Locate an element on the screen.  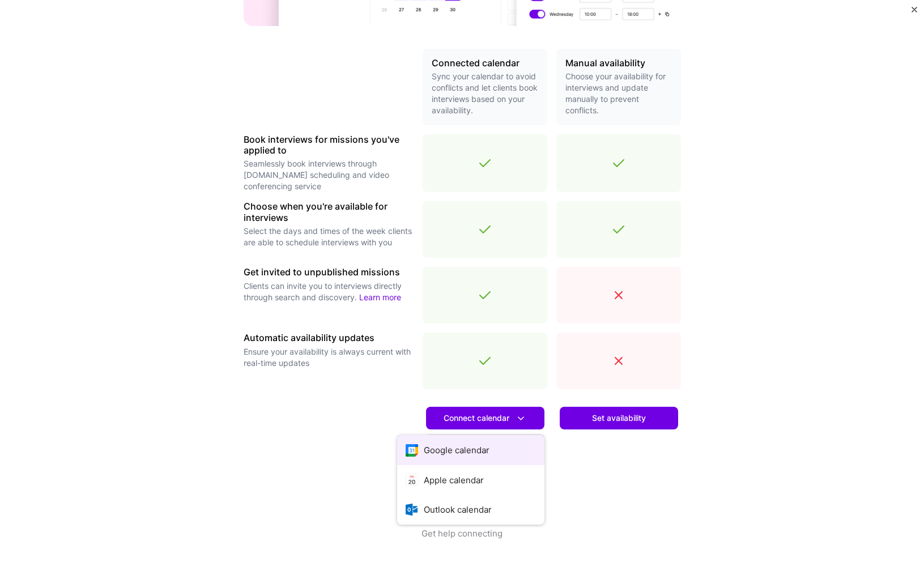
h3: Book interviews for missions you've applied to is located at coordinates (329, 145).